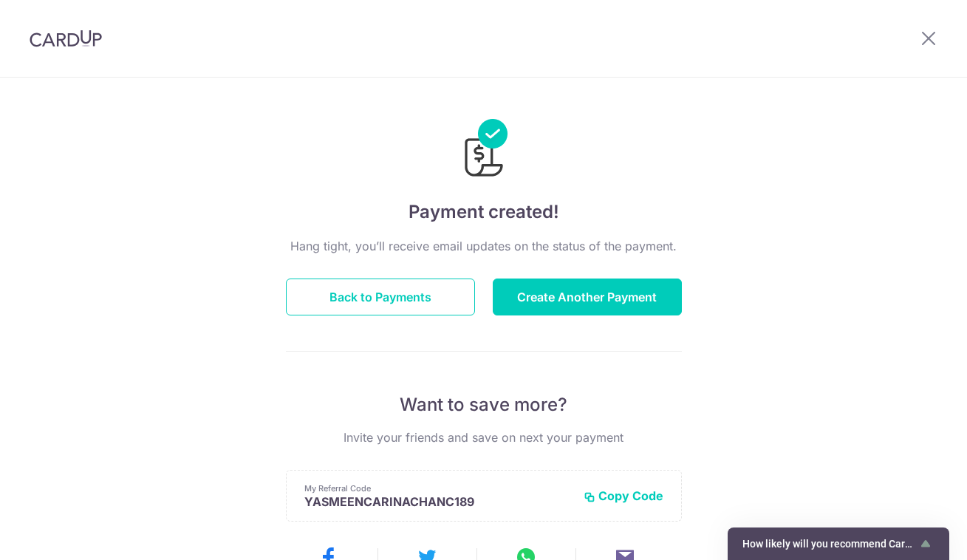 This screenshot has width=967, height=560. Describe the element at coordinates (484, 150) in the screenshot. I see `img: Payments` at that location.